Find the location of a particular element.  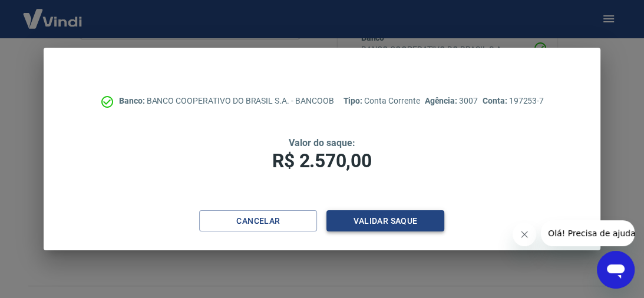

p: Conta Corrente is located at coordinates (382, 101).